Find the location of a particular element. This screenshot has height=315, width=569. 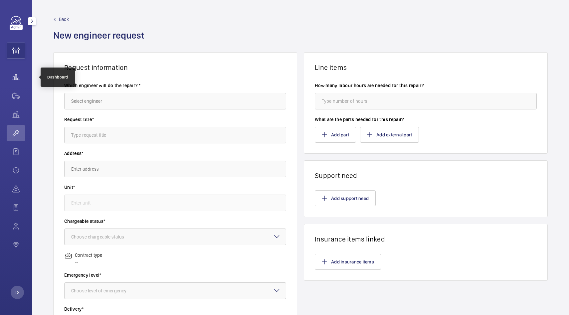

label: Emergency level* is located at coordinates (175, 275).